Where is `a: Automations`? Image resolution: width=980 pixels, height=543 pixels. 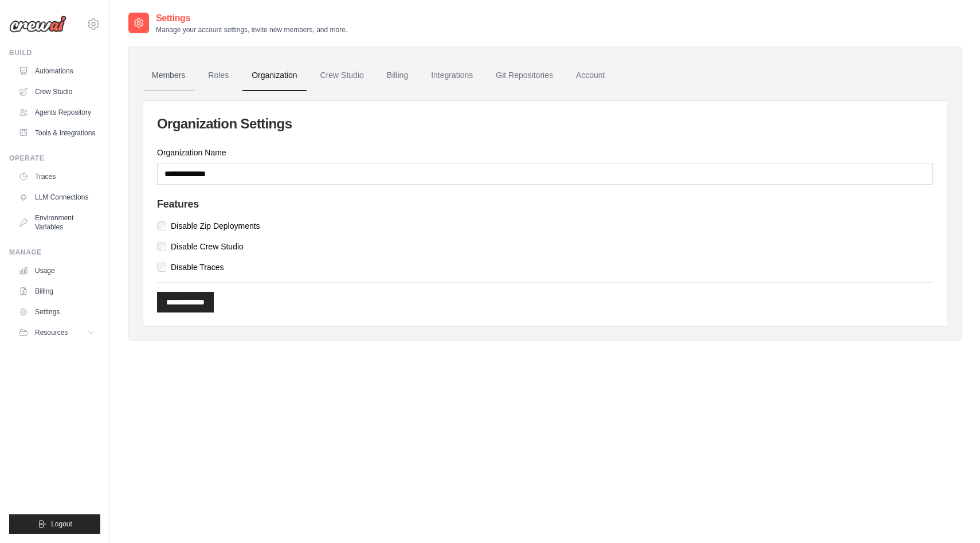
a: Automations is located at coordinates (57, 71).